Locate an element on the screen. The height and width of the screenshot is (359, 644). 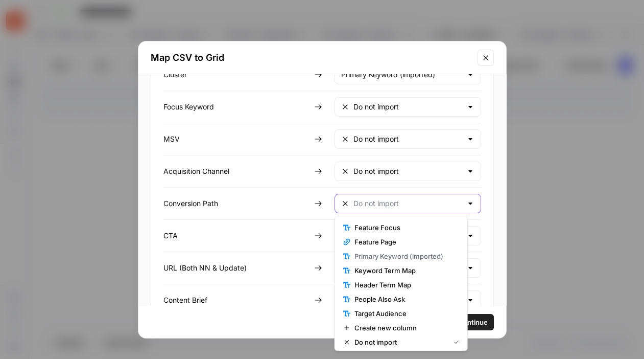
span: Do not import is located at coordinates (400, 342).